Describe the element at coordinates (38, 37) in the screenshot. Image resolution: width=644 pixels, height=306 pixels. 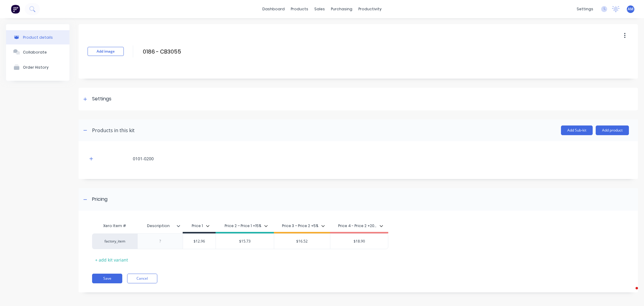
I see `div: Product details` at that location.